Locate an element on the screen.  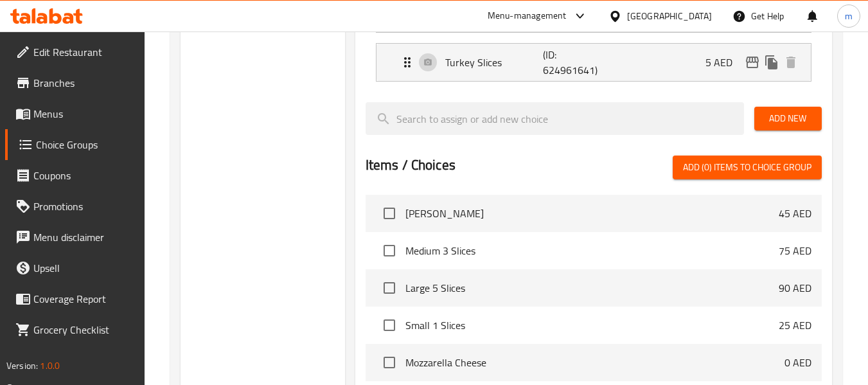
div: Menu-management is located at coordinates (527, 16).